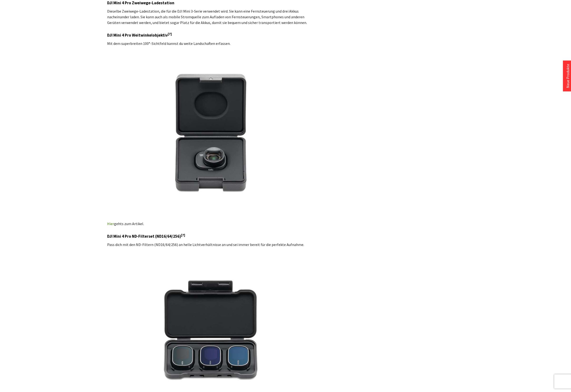 This screenshot has width=571, height=392. I want to click on p: Dieselbe Zweiwege-Ladestation, die für die DJI Mini 3-Serie verwendet wird. Sie kann eine Fernste..., so click(211, 17).